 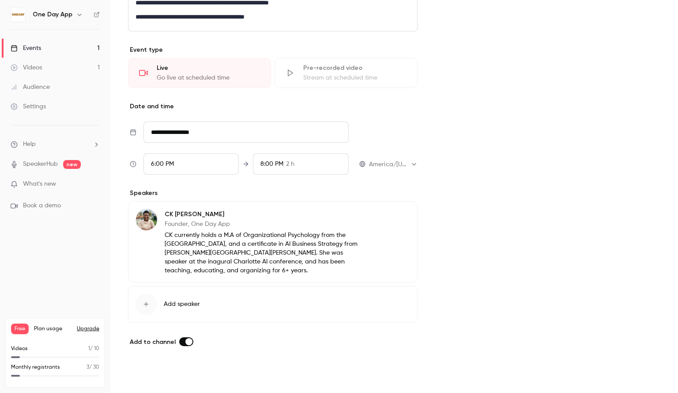 What do you see at coordinates (346, 73) in the screenshot?
I see `div: Pre-recorded videoStream at scheduled time` at bounding box center [346, 73].